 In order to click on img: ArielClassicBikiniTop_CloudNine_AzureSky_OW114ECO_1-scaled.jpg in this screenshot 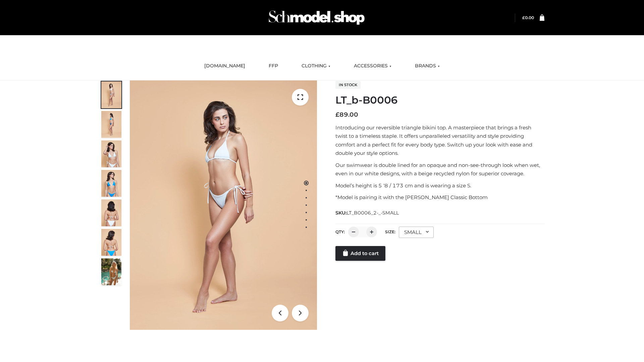, I will do `click(111, 95)`.